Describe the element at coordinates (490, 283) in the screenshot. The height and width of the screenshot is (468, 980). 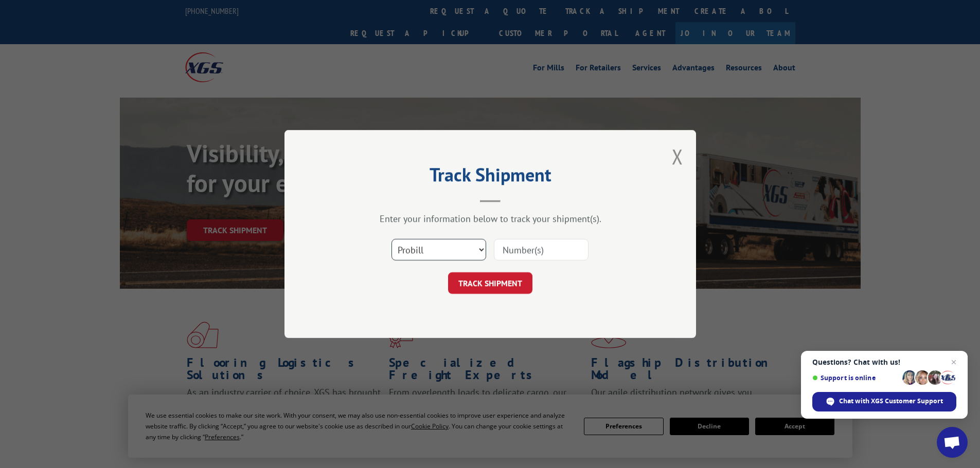
I see `button: TRACK SHIPMENT` at that location.